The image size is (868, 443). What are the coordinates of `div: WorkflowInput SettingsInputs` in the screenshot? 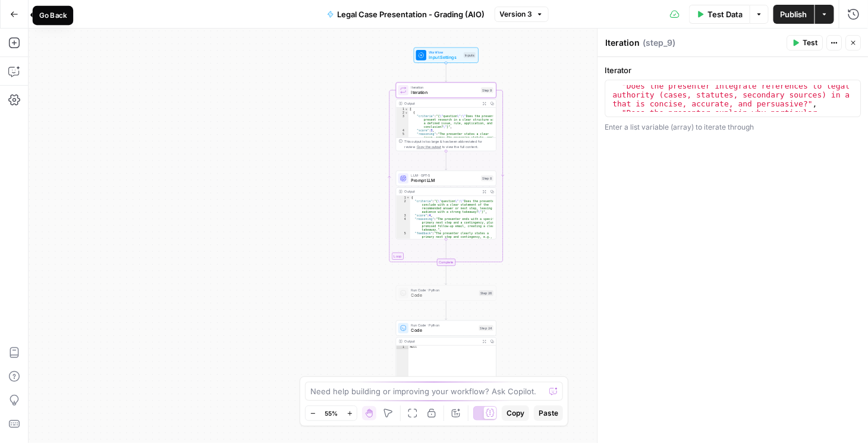 It's located at (446, 55).